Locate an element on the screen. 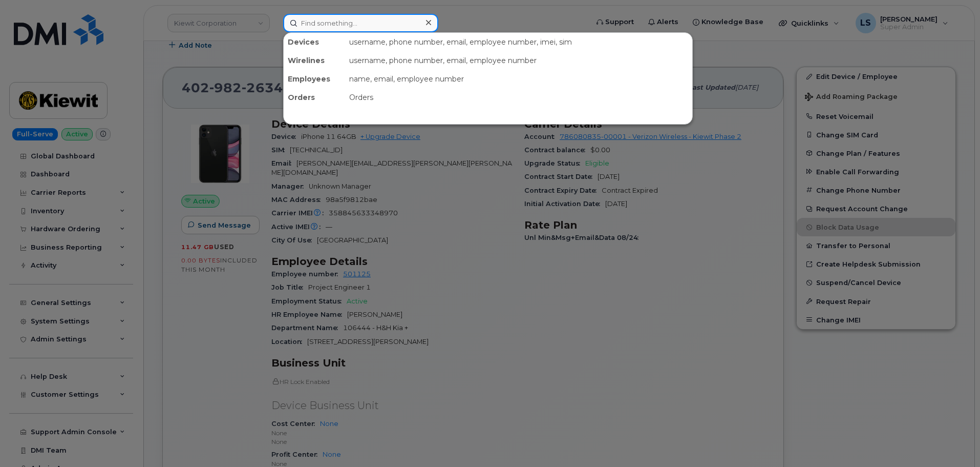  div: Devices is located at coordinates (314, 42).